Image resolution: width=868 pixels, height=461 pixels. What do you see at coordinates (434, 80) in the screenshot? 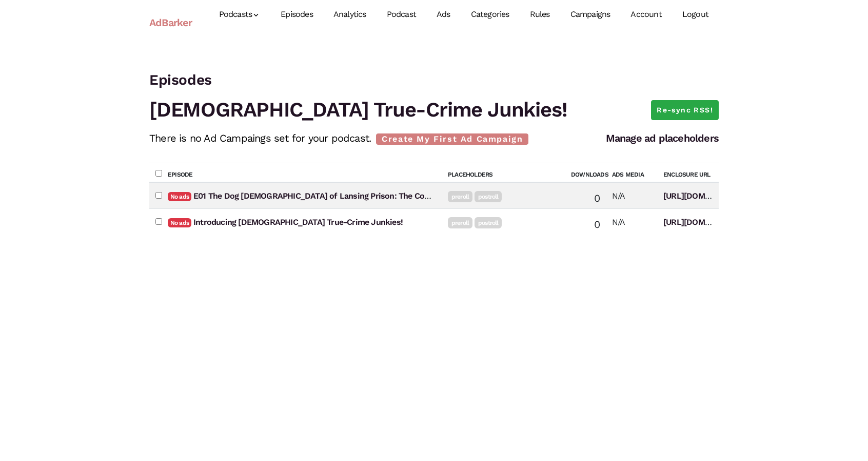
I see `h3: Episodes` at bounding box center [434, 80].